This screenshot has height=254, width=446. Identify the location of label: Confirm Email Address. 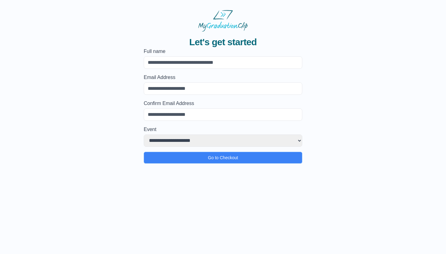
(223, 104).